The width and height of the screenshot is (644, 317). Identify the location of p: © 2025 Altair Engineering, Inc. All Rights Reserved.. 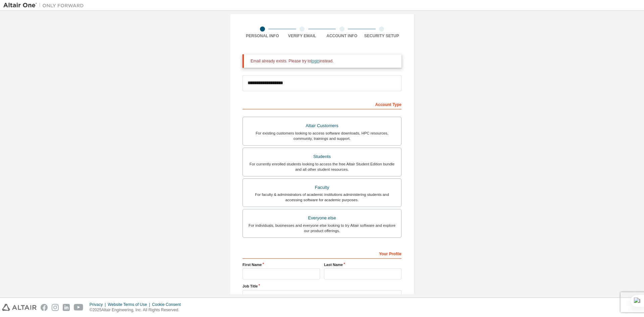
(137, 310).